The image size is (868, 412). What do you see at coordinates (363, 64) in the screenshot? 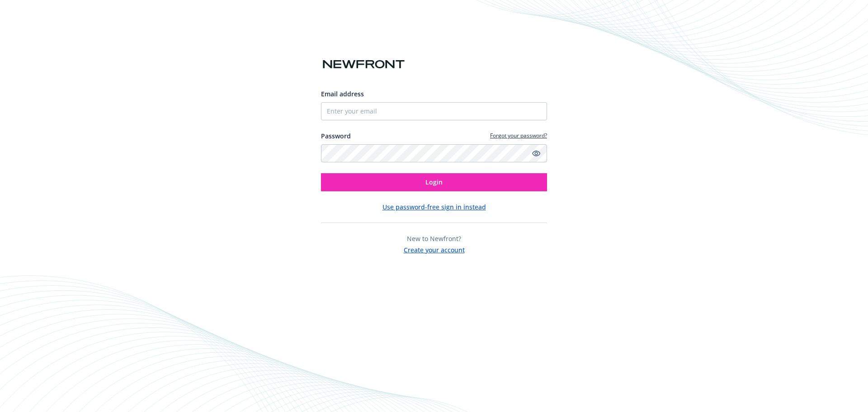
I see `img: Newfront logo` at bounding box center [363, 64].